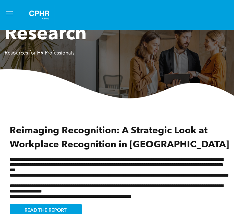 The width and height of the screenshot is (234, 214). What do you see at coordinates (39, 15) in the screenshot?
I see `img: A white background with a few lines on it` at bounding box center [39, 15].